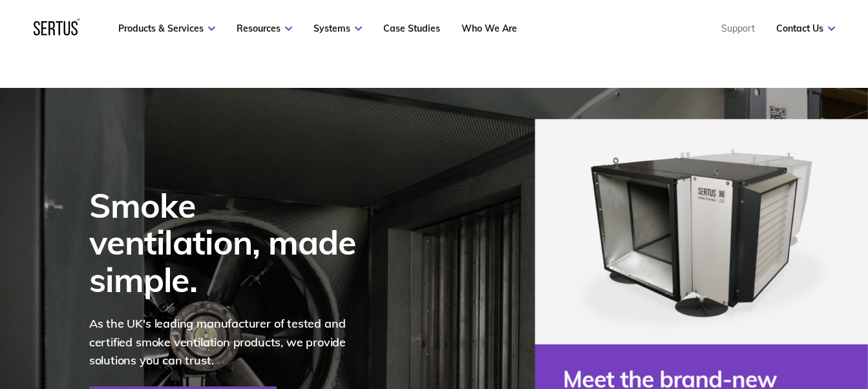 This screenshot has width=868, height=389. I want to click on a: Resources, so click(264, 28).